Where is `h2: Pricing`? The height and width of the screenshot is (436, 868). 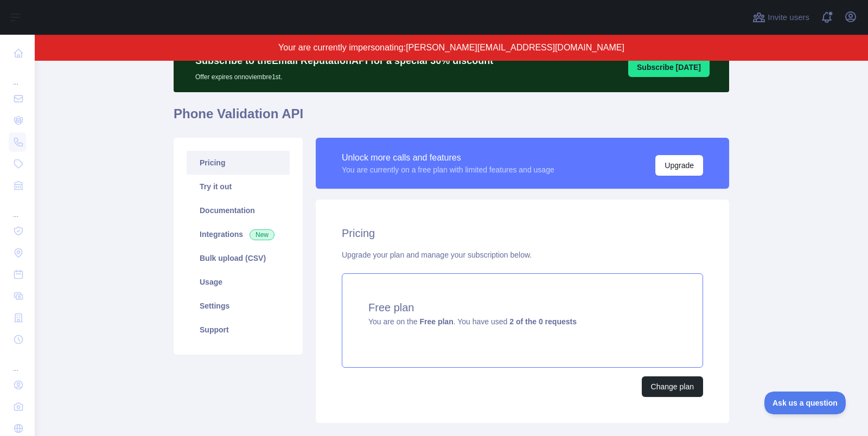 h2: Pricing is located at coordinates (523, 233).